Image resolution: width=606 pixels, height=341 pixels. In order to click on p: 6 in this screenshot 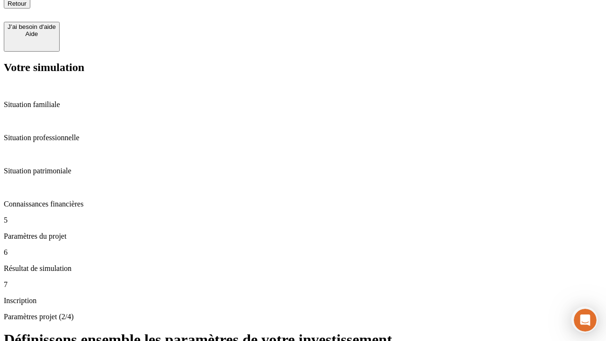, I will do `click(303, 252)`.